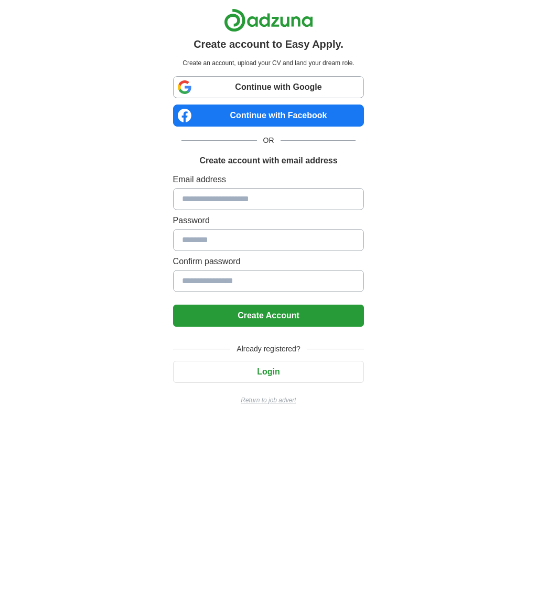 The image size is (537, 614). What do you see at coordinates (269, 20) in the screenshot?
I see `img: Adzuna logo` at bounding box center [269, 20].